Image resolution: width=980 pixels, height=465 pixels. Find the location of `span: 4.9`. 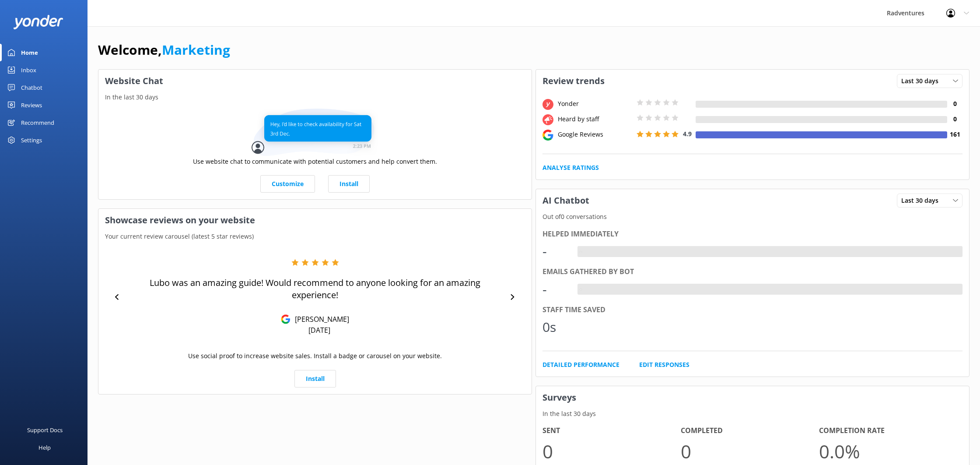

span: 4.9 is located at coordinates (687, 133).